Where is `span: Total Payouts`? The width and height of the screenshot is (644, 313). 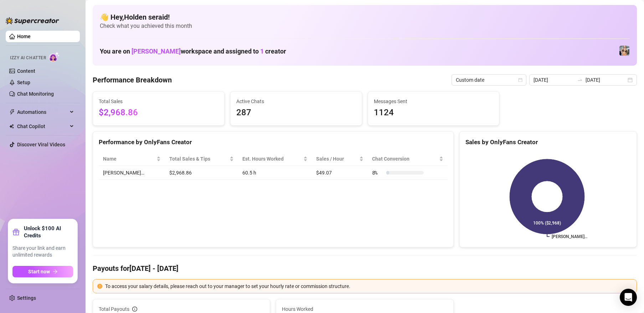 span: Total Payouts is located at coordinates (114, 309).